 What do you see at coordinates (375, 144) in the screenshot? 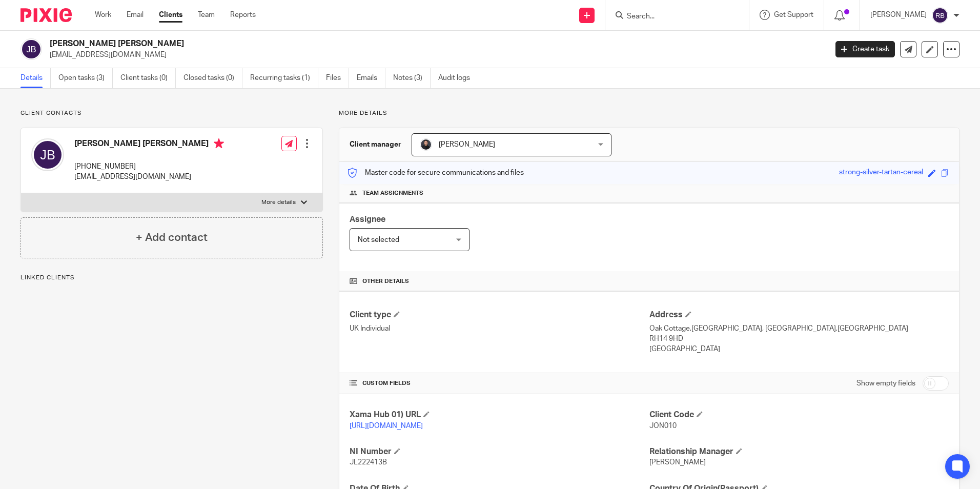
I see `h3: Client manager` at bounding box center [375, 144].